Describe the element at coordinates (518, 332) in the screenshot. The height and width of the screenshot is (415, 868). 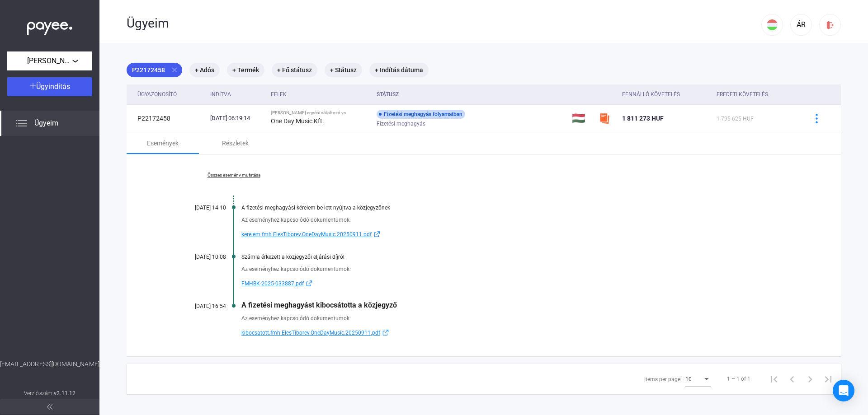
I see `a: kibocsatott.fmh.ElesTiborev.OneDayMusic.20250911.pdfexternal-link-blue` at that location.